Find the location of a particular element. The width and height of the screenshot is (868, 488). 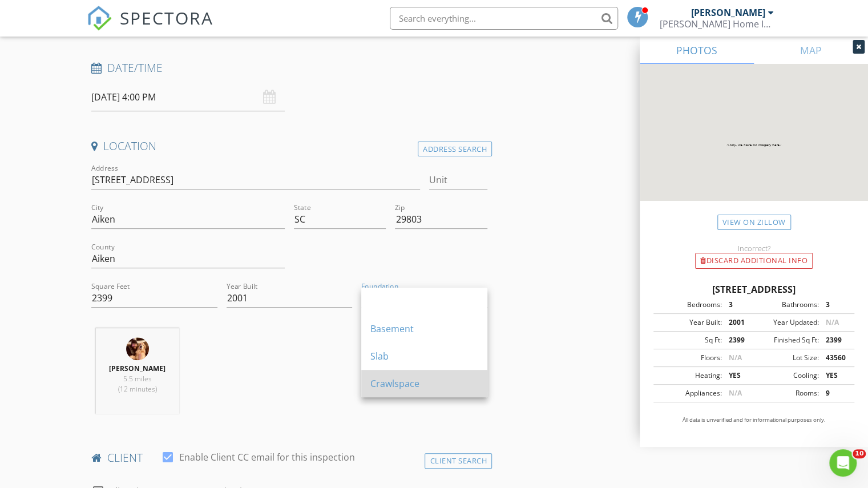

span: (12 minutes) is located at coordinates (138, 388).